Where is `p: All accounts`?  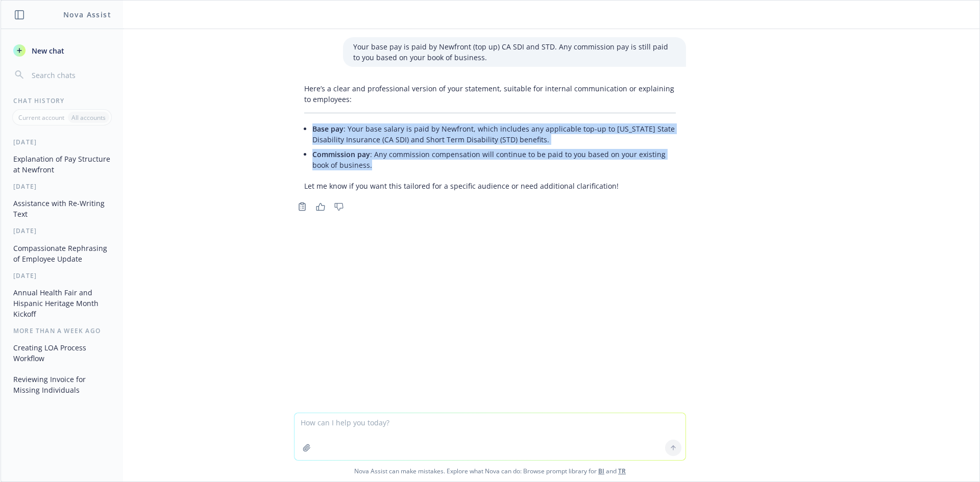 p: All accounts is located at coordinates (88, 118).